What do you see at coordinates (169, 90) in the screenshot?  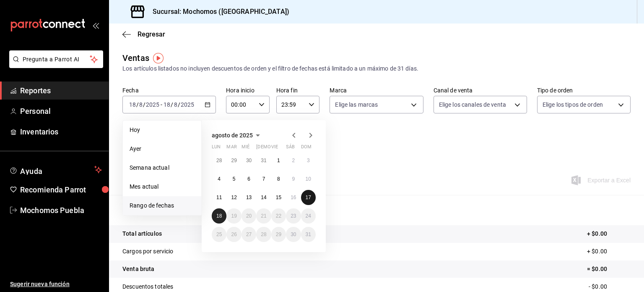 I see `label: Fecha` at bounding box center [169, 90].